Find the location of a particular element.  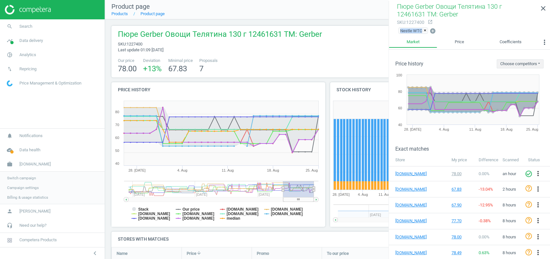

i: search is located at coordinates (10, 26).